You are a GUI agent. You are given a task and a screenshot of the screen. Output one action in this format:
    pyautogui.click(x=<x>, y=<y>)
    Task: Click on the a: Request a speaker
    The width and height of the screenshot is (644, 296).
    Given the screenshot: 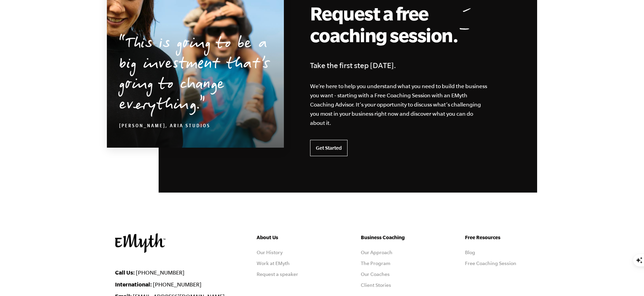 What is the action you would take?
    pyautogui.click(x=278, y=274)
    